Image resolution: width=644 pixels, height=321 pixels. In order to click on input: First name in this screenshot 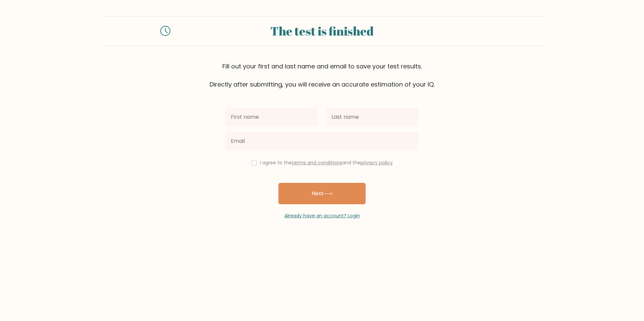, I will do `click(272, 117)`.